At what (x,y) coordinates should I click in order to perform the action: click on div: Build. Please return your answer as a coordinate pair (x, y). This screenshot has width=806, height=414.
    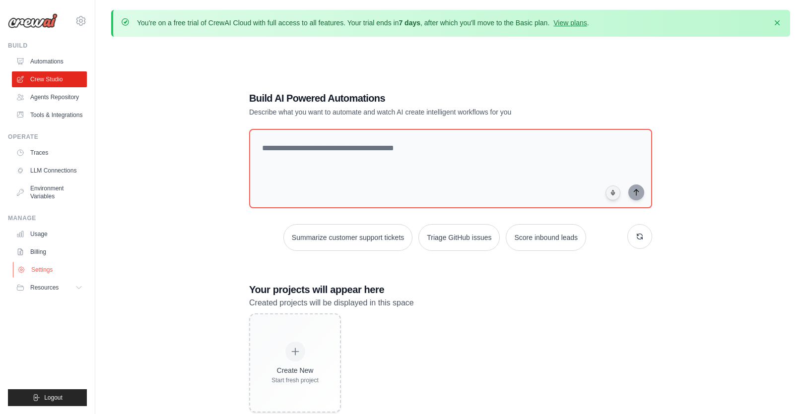
    Looking at the image, I should click on (47, 46).